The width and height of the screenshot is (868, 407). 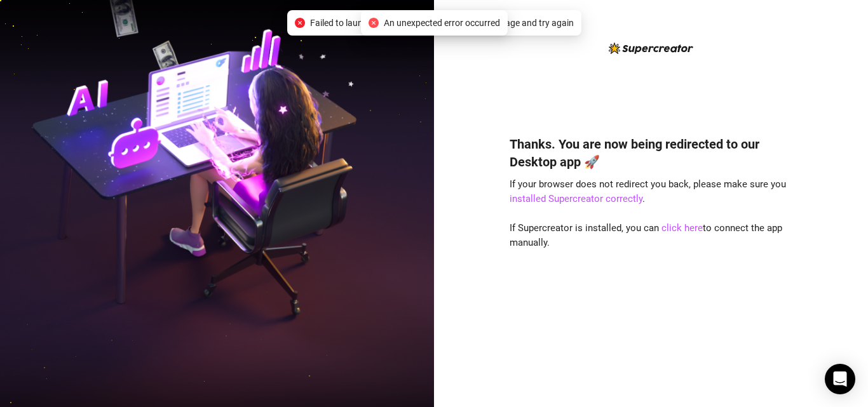 I want to click on span: An unexpected error occurred, so click(x=441, y=23).